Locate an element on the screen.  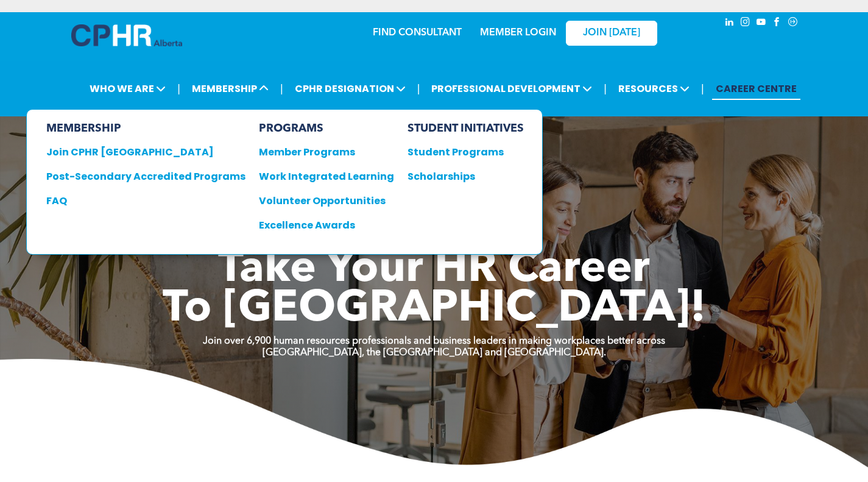
a: Volunteer Opportunities is located at coordinates (327, 201).